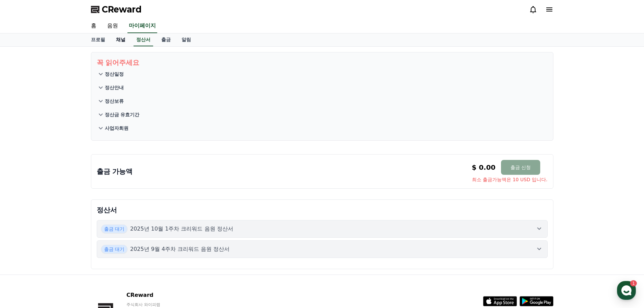 Image resolution: width=644 pixels, height=308 pixels. What do you see at coordinates (117, 128) in the screenshot?
I see `p: 사업자회원` at bounding box center [117, 128].